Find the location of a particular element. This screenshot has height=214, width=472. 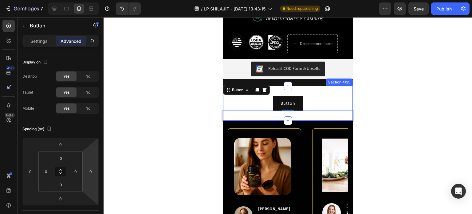

button: Save is located at coordinates (419, 9).